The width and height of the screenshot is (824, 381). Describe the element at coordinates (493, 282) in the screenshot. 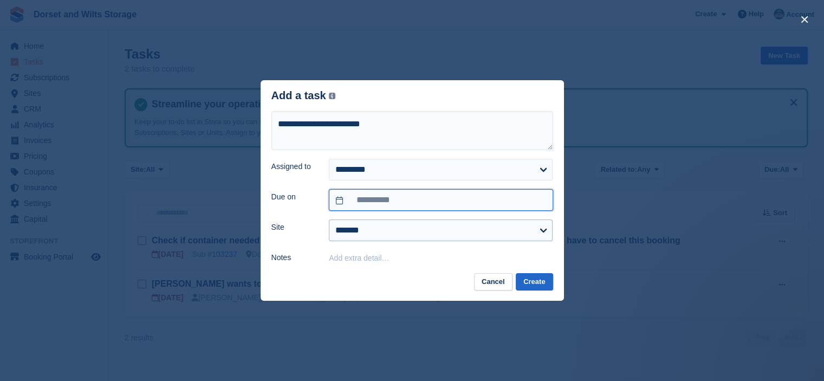

I see `button: Cancel` at that location.